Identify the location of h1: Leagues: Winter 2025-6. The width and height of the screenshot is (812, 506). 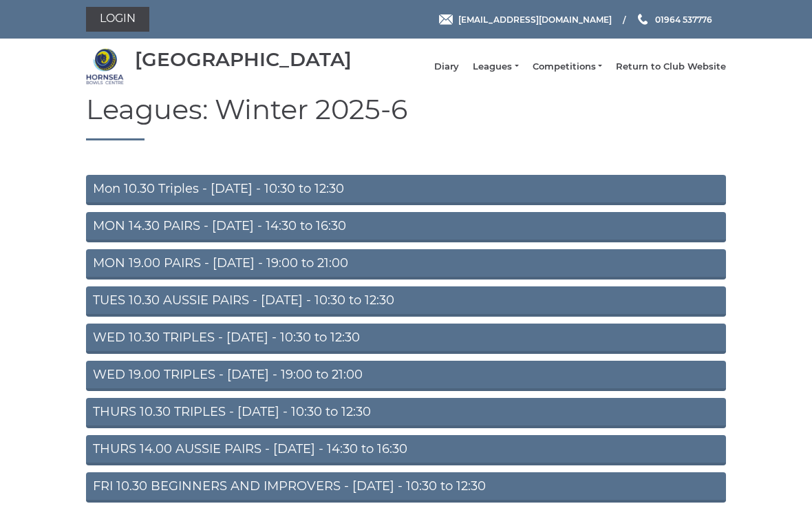
(406, 117).